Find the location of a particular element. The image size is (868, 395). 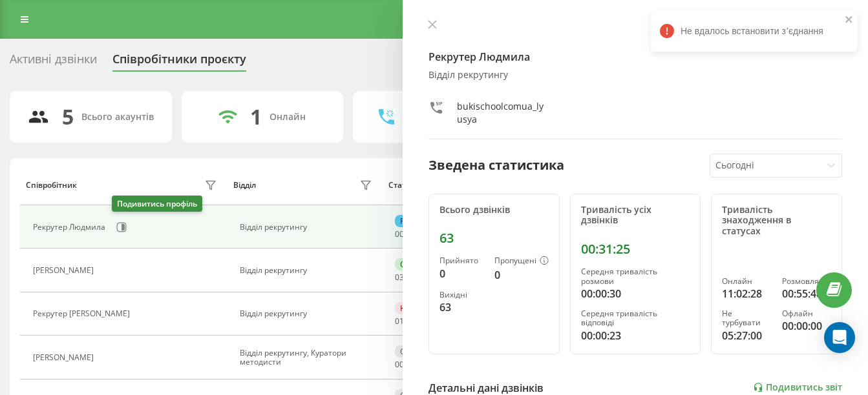

div: 00:55:48 is located at coordinates (806, 294).